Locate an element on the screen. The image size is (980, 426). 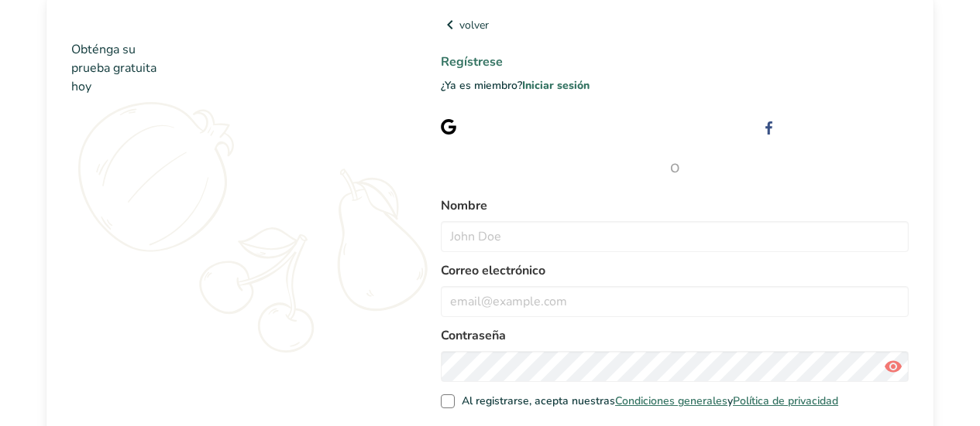
h2: Obténga su prueba gratuita hoy is located at coordinates (231, 68).